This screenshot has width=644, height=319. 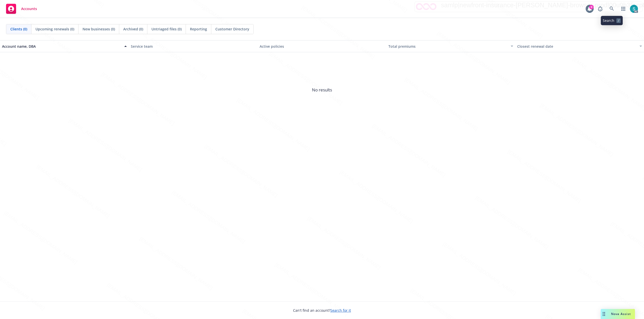 I want to click on div: Service team, so click(x=193, y=46).